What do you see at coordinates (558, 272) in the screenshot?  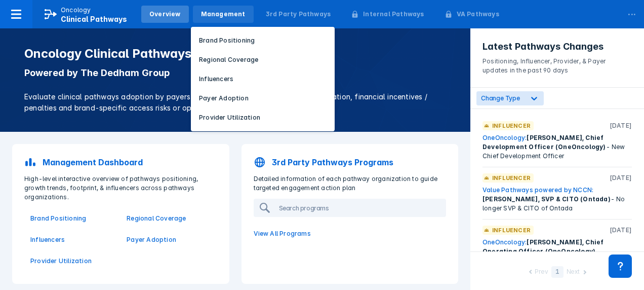 I see `div: 1` at bounding box center [558, 272].